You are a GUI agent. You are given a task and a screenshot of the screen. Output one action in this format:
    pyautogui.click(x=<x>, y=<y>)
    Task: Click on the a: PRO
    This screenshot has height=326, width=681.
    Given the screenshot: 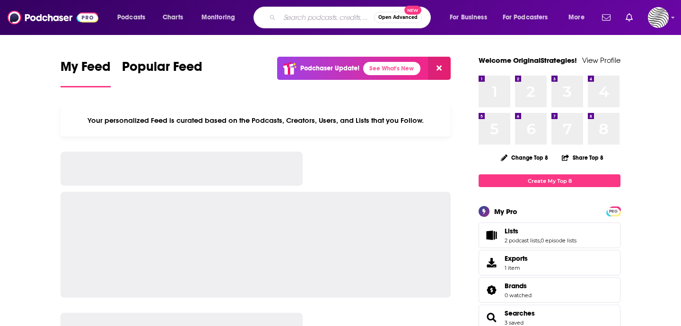 What is the action you would take?
    pyautogui.click(x=613, y=211)
    